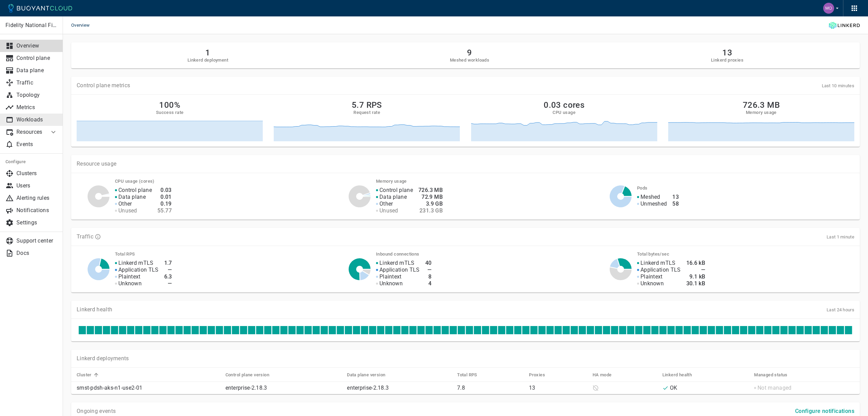 Image resolution: width=868 pixels, height=416 pixels. I want to click on span: Overview, so click(84, 25).